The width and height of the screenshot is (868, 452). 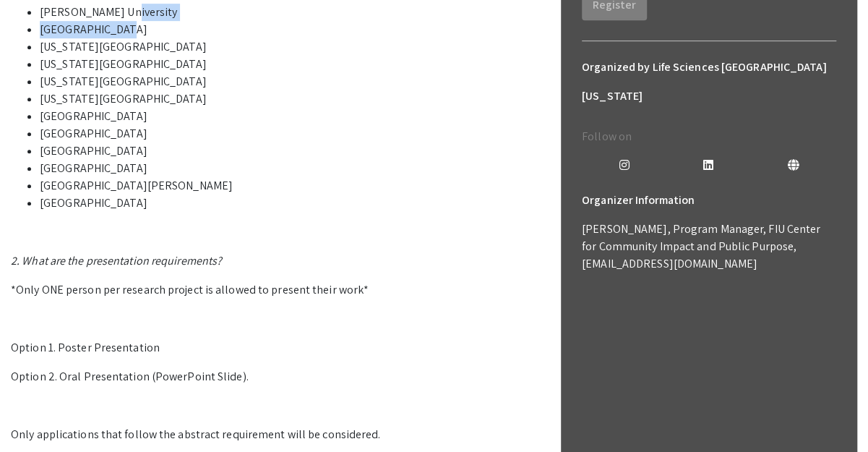 I want to click on h6: Organizer Information, so click(x=709, y=200).